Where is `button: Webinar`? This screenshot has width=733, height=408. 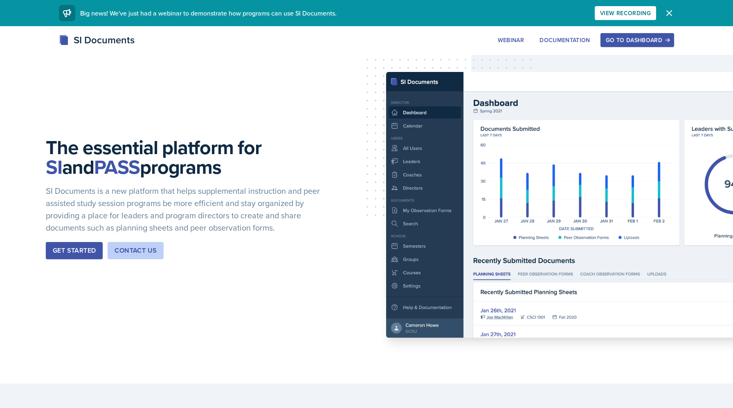
button: Webinar is located at coordinates (511, 40).